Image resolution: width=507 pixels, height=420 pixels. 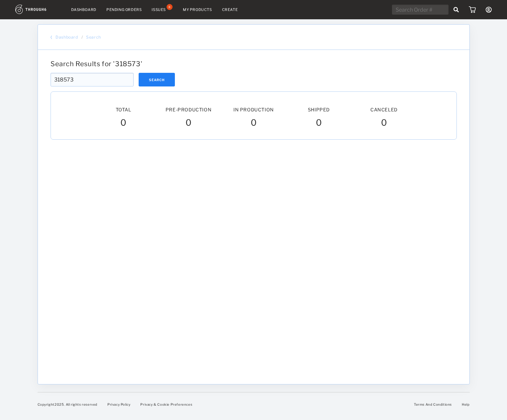 What do you see at coordinates (472, 10) in the screenshot?
I see `img: icon_cart.dab5cea1.svg` at bounding box center [472, 10].